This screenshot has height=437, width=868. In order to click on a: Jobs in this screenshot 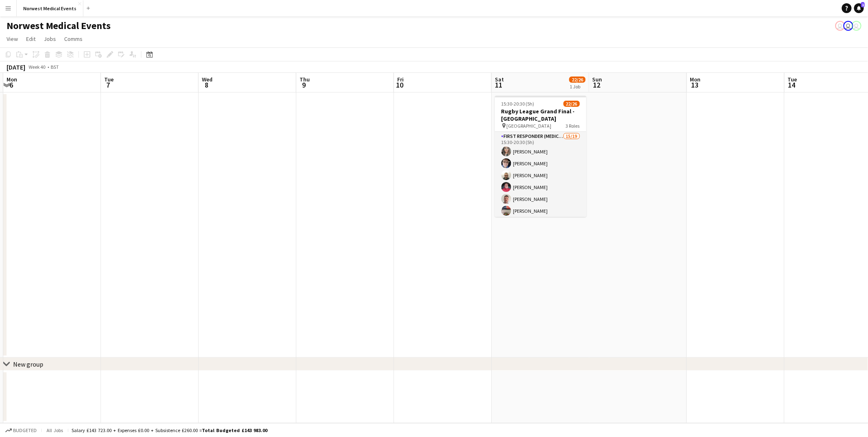, I will do `click(50, 39)`.